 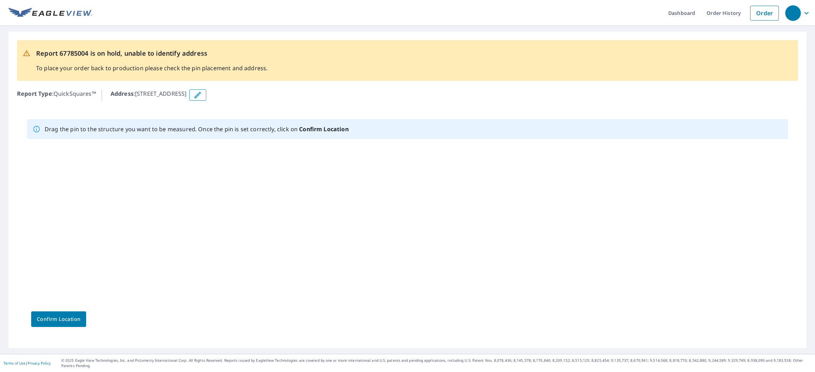 What do you see at coordinates (197, 129) in the screenshot?
I see `p: Drag the pin to the structure you want to be measured. Once the pin is set correctly, click on` at bounding box center [197, 129].